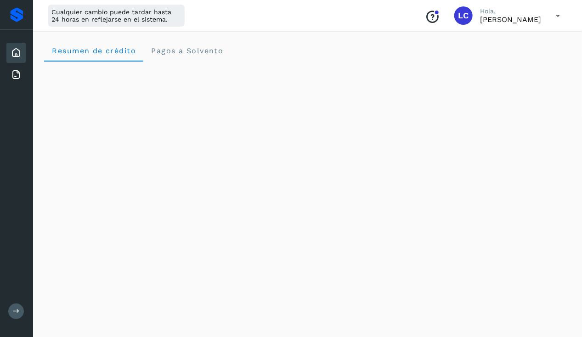 This screenshot has height=337, width=582. I want to click on div: Cualquier cambio puede tardar hasta 24 horas en reflejarse en el sistema., so click(116, 16).